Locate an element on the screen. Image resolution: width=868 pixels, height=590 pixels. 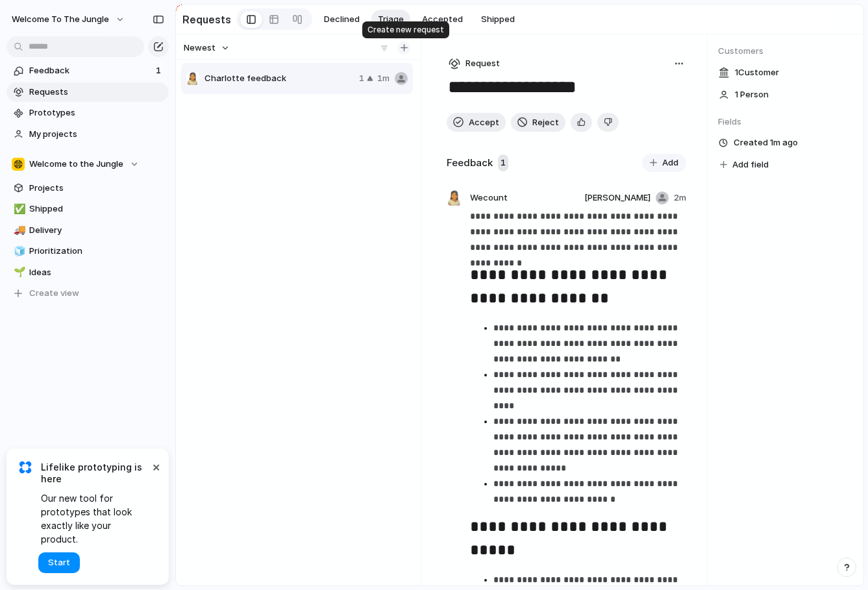
span: Accepted is located at coordinates (443, 20).